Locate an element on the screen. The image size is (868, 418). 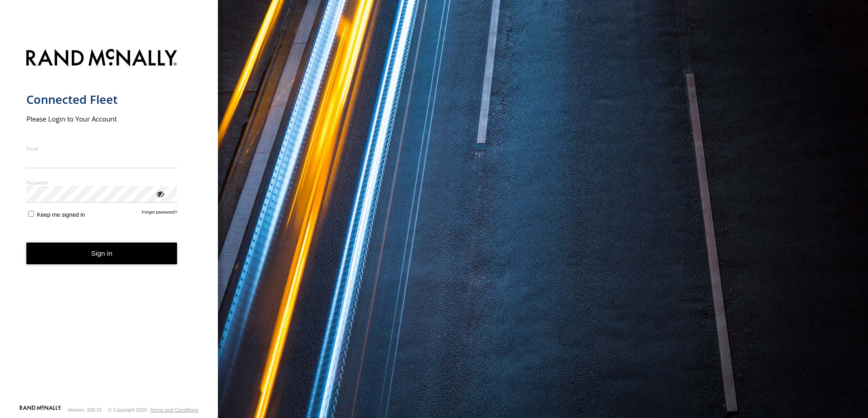
a: Forgot password? is located at coordinates (160, 213).